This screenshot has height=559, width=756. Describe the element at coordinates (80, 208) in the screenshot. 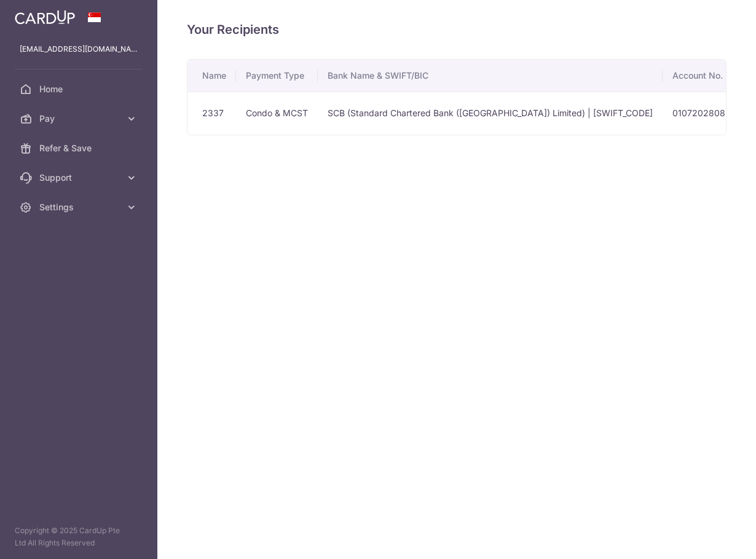

I see `span: Settings` at that location.